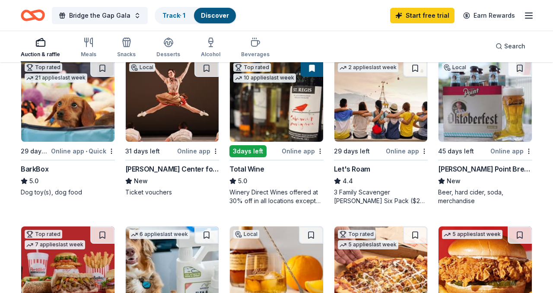  I want to click on div: 6 applies last week, so click(159, 234).